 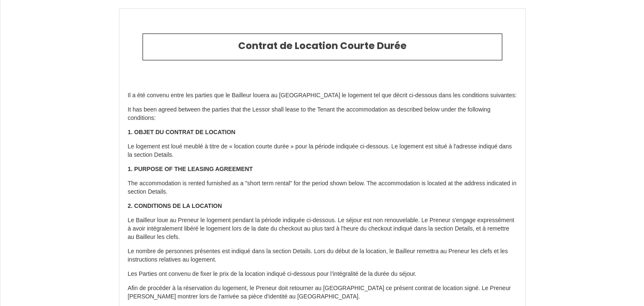 I want to click on p: It has been agreed between the parties that the Lessor shall lease to the Tenant the accommodatio..., so click(x=322, y=114).